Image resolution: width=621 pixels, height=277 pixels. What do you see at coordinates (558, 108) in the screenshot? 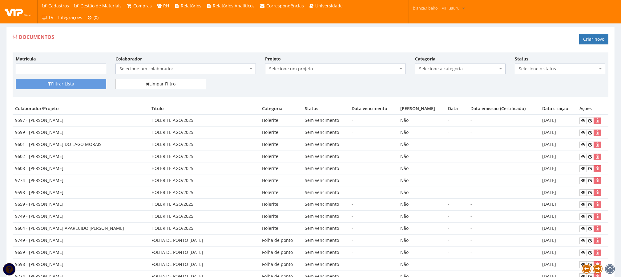
I see `th: Data criação` at bounding box center [558, 108].